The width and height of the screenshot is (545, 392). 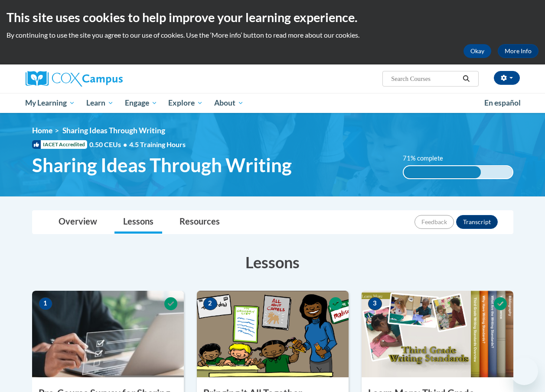 I want to click on button: Feedback, so click(x=434, y=222).